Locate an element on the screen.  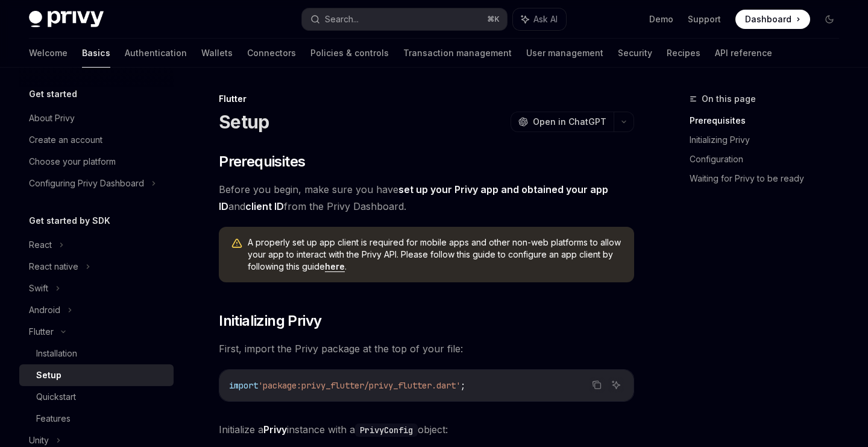
a: Transaction management is located at coordinates (457, 53).